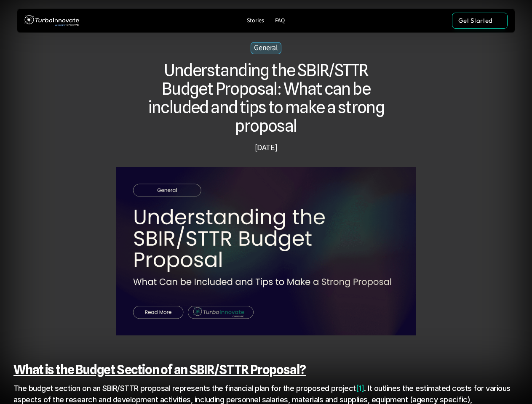  I want to click on p: Stories, so click(255, 21).